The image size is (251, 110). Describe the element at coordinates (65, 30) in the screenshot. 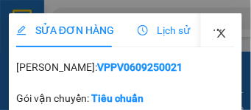

I see `span: SỬA ĐƠN HÀNG` at that location.